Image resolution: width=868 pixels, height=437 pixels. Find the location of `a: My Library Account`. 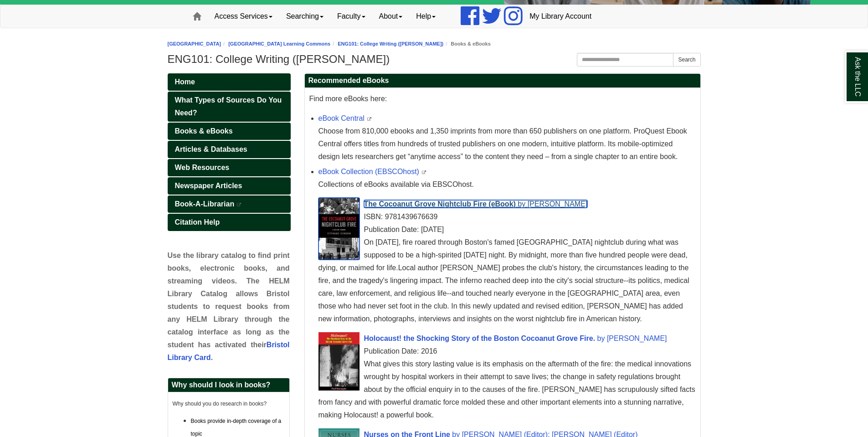

a: My Library Account is located at coordinates (561, 17).